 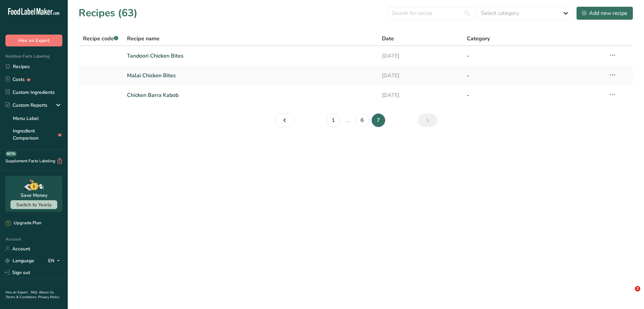 What do you see at coordinates (333, 121) in the screenshot?
I see `a: Page 1.` at bounding box center [333, 121].